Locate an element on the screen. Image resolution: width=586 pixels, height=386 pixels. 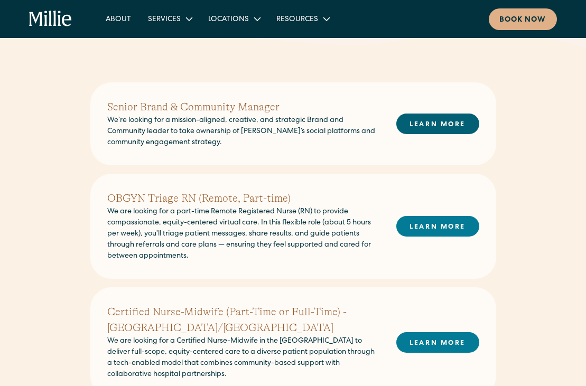
p: We are looking for a part-time Remote Registered Nurse (RN) to provide compassionate, equity-cent... is located at coordinates (243, 234).